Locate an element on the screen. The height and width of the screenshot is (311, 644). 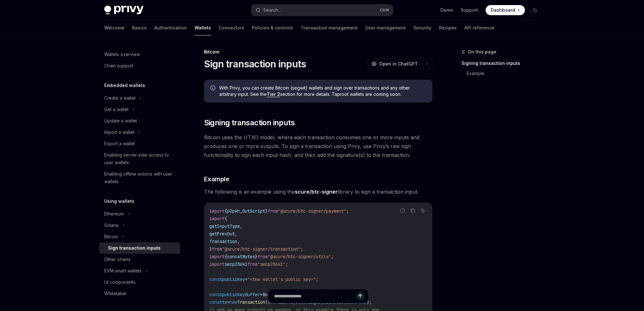
img: dark logo is located at coordinates (124, 10).